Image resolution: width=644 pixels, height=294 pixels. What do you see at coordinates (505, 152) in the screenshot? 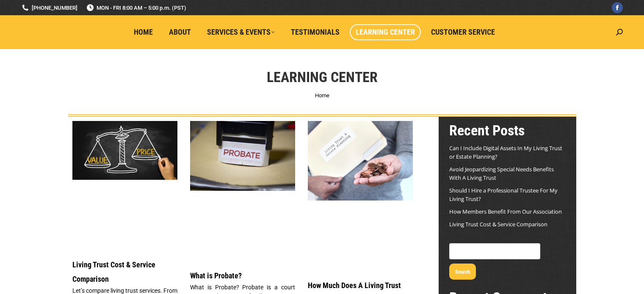
I see `a: Can I Include Digital Assets In My Living Trust or Estate Planning?` at bounding box center [505, 152].